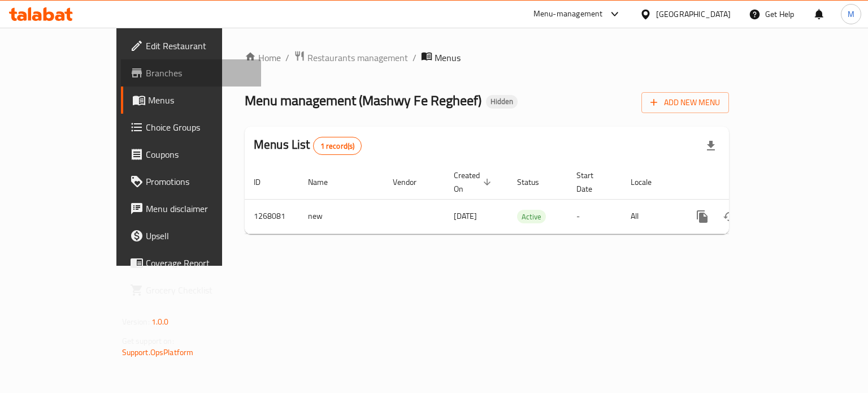 Image resolution: width=868 pixels, height=393 pixels. Describe the element at coordinates (649, 182) in the screenshot. I see `span: Locale` at that location.